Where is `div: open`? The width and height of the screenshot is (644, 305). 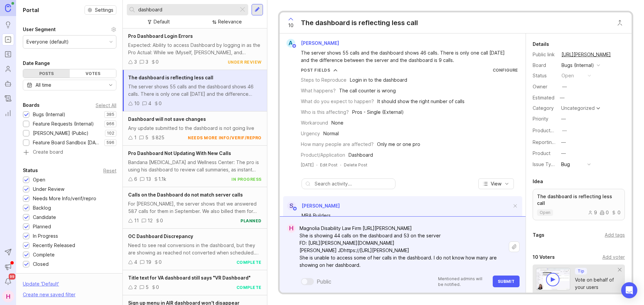
div: open is located at coordinates (567, 76).